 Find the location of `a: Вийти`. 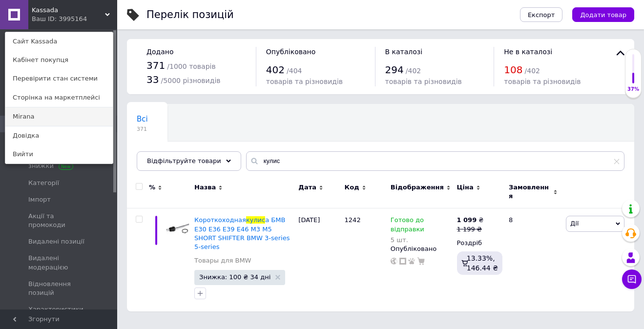

a: Вийти is located at coordinates (59, 154).